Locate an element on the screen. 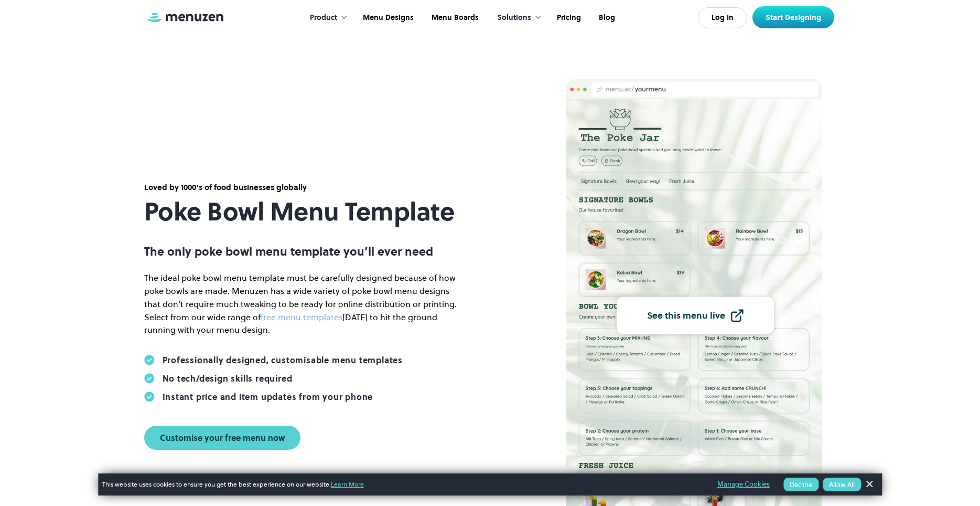  span: This website uses cookies to ensure you get the best experience on our website. is located at coordinates (402, 484).